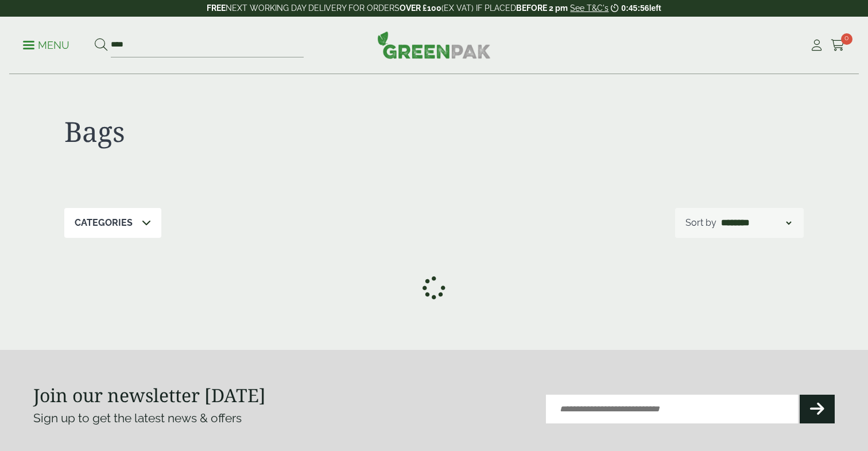 The height and width of the screenshot is (451, 868). I want to click on p: Menu, so click(46, 45).